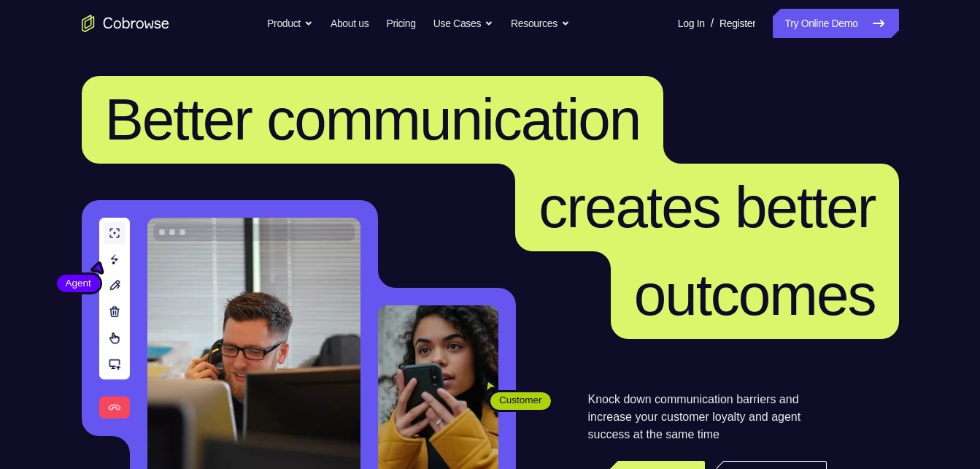 The height and width of the screenshot is (469, 980). What do you see at coordinates (691, 24) in the screenshot?
I see `a: Log In` at bounding box center [691, 24].